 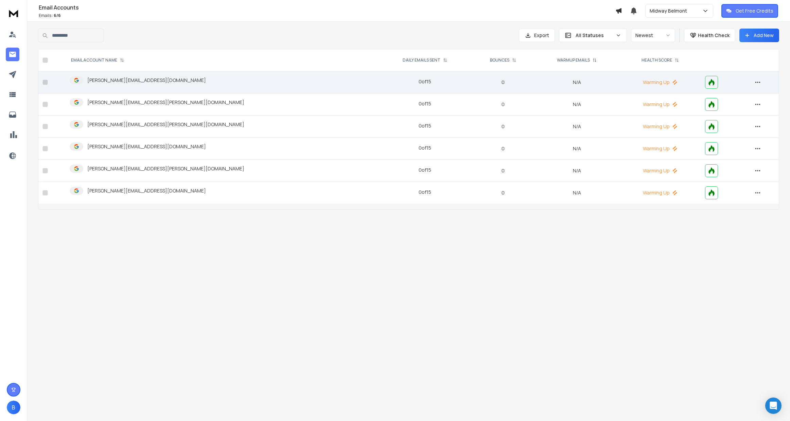 What do you see at coordinates (595, 35) in the screenshot?
I see `p: All Statuses` at bounding box center [595, 35].